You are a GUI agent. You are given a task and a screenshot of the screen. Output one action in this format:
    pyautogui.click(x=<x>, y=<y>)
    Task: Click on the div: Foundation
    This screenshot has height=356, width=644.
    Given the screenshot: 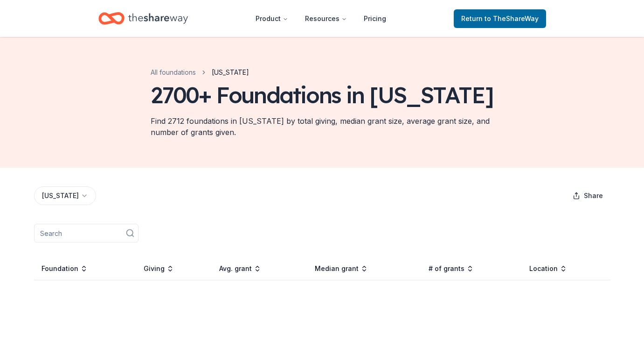 What is the action you would take?
    pyautogui.click(x=64, y=269)
    